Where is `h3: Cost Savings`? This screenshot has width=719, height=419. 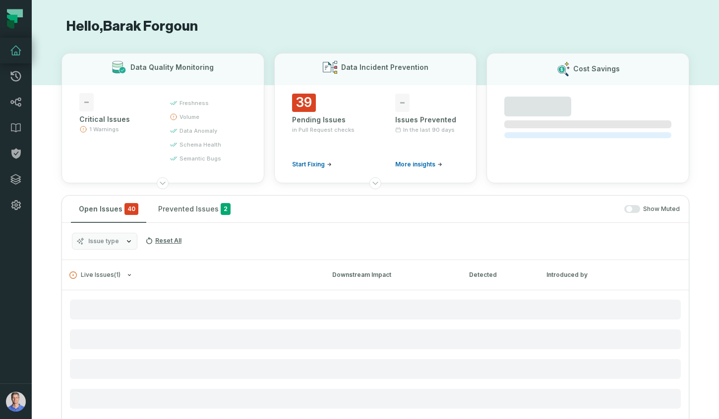 h3: Cost Savings is located at coordinates (596, 69).